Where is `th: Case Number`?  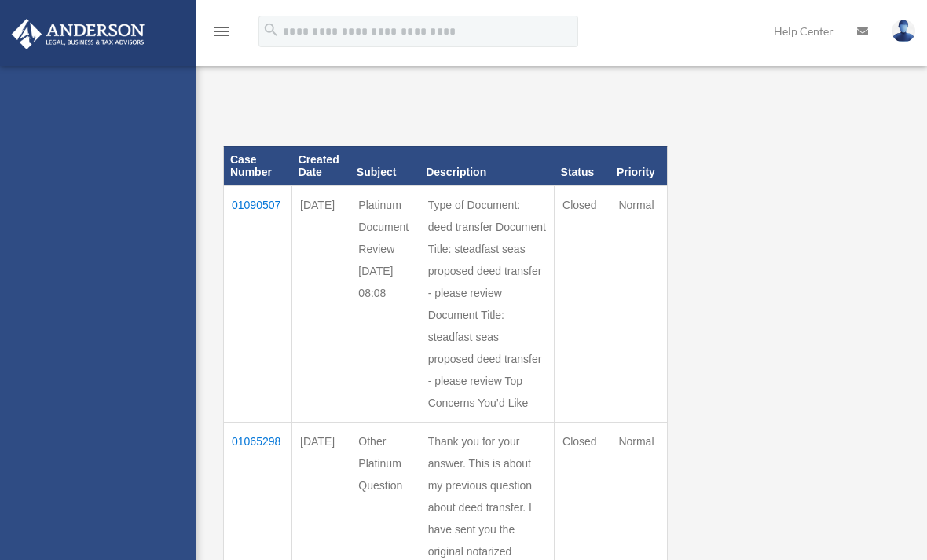 th: Case Number is located at coordinates (258, 166).